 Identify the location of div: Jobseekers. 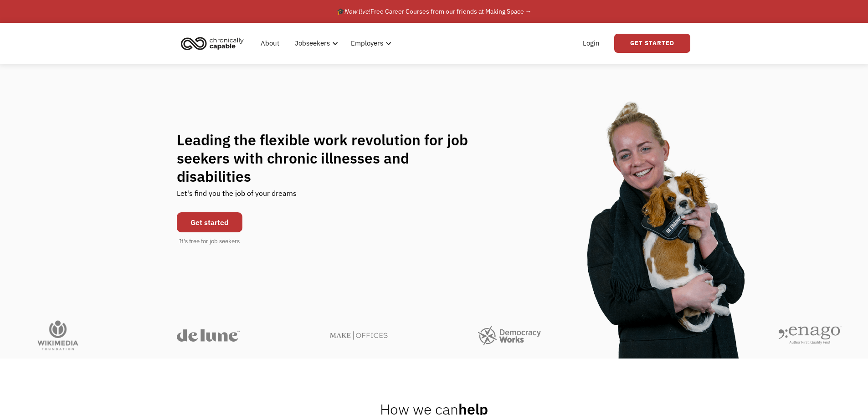
(312, 43).